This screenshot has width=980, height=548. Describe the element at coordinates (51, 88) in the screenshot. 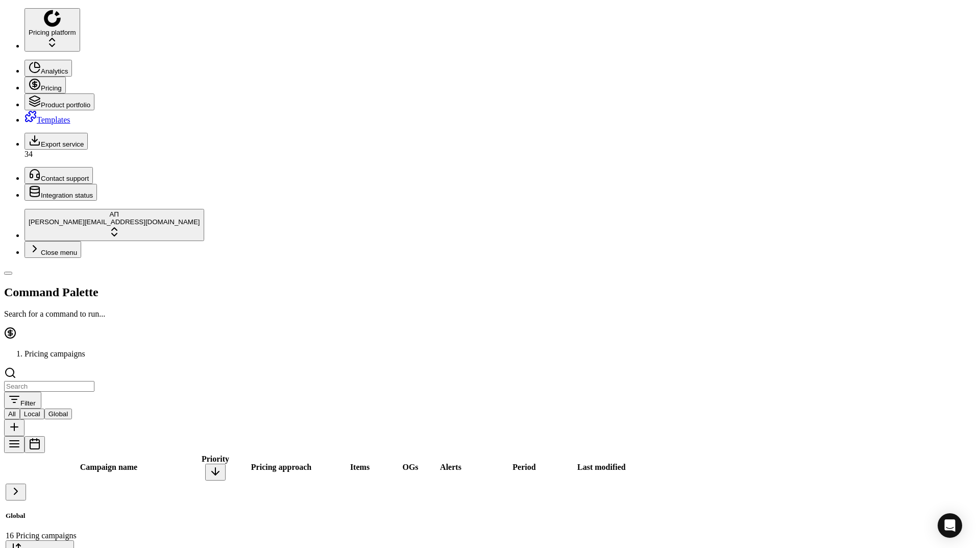

I see `span: Pricing` at that location.